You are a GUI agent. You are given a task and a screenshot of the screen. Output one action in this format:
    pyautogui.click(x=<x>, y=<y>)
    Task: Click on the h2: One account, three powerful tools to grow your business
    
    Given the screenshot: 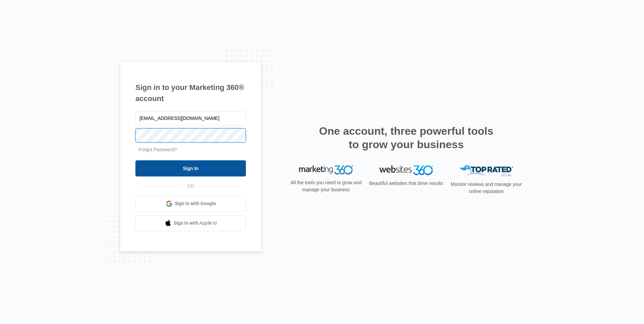 What is the action you would take?
    pyautogui.click(x=406, y=138)
    